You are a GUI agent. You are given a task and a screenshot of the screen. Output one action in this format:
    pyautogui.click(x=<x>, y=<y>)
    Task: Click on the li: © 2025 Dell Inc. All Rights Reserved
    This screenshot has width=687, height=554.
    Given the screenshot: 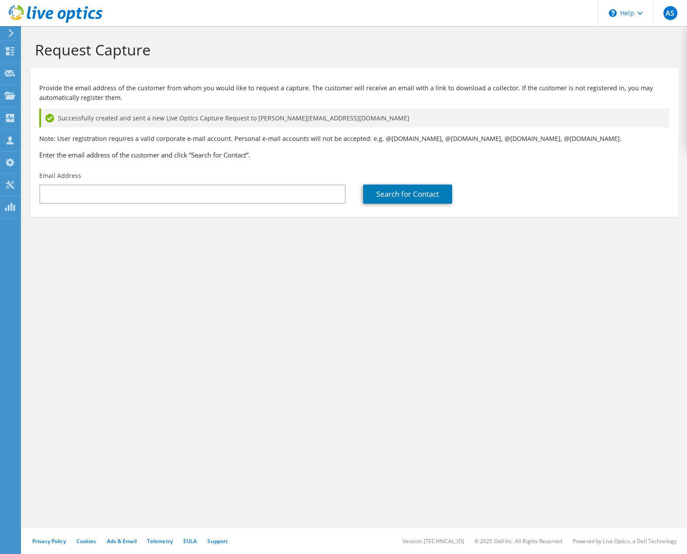 What is the action you would take?
    pyautogui.click(x=518, y=541)
    